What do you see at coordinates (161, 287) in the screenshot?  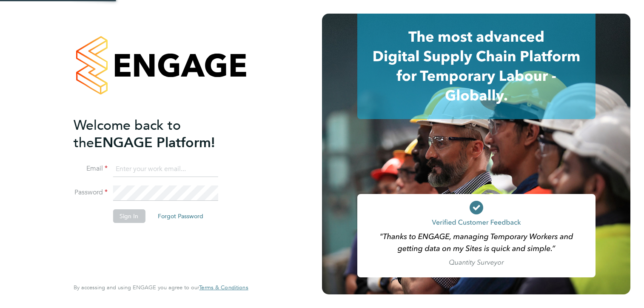 I see `span: By accessing and using ENGAGE you agree to our` at bounding box center [161, 287].